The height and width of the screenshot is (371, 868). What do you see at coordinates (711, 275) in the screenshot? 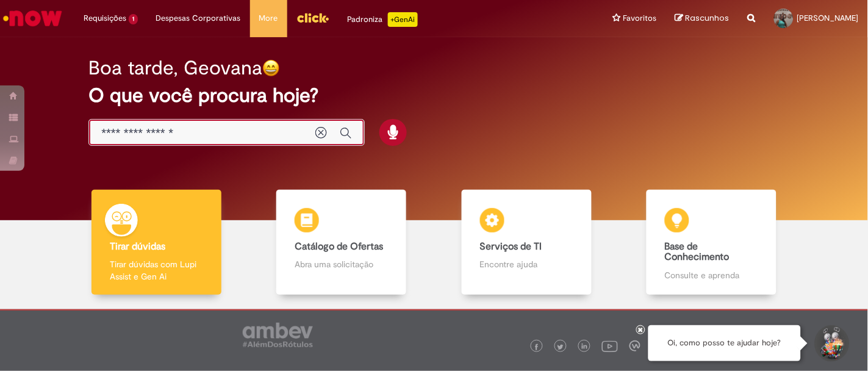
I see `p: Consulte e aprenda` at bounding box center [711, 275].